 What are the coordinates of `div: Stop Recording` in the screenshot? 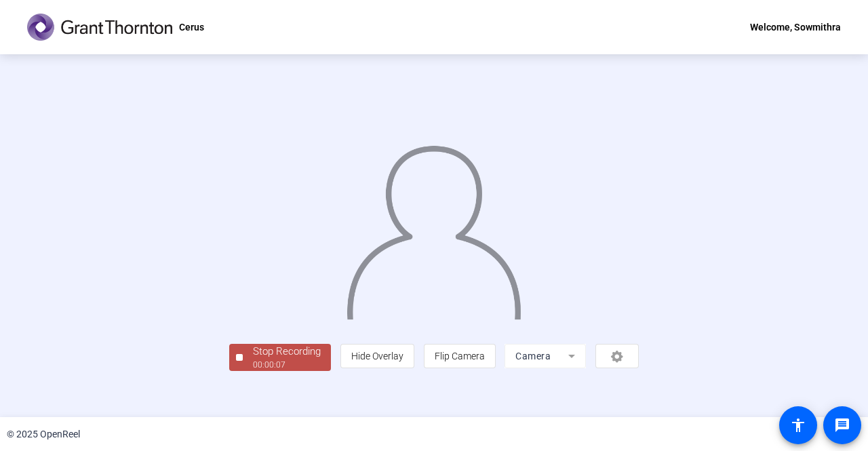 It's located at (287, 351).